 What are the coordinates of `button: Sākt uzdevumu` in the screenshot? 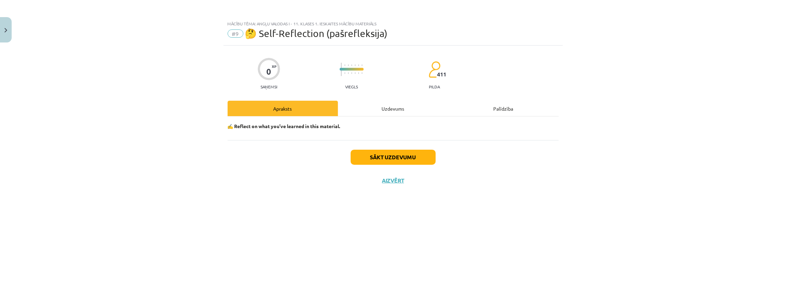 It's located at (393, 157).